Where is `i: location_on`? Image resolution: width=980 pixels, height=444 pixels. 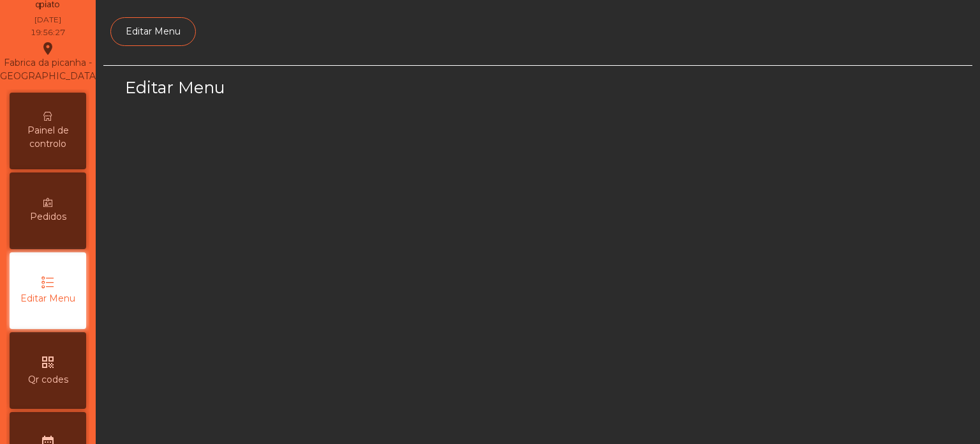
i: location_on is located at coordinates (48, 49).